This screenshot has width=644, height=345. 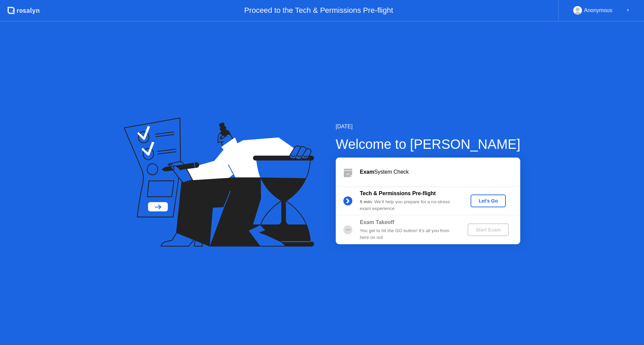 What do you see at coordinates (598, 10) in the screenshot?
I see `div: Anonymous` at bounding box center [598, 10].